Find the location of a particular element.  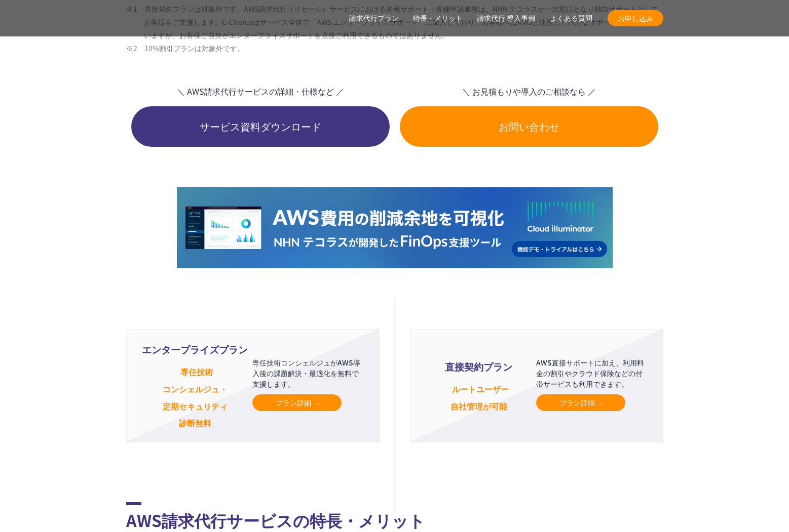

span: ＼ AWS請求代行サービスの詳細・仕様など ／ is located at coordinates (260, 91).